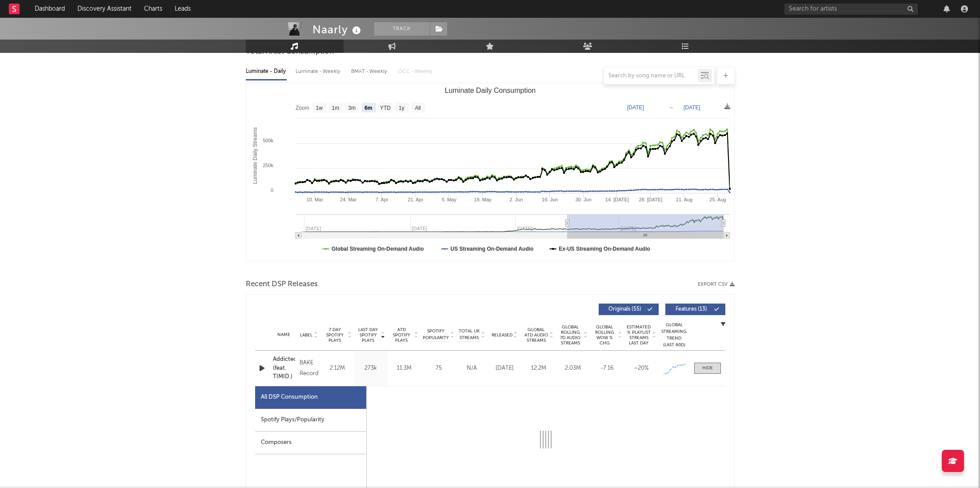 The image size is (980, 488). What do you see at coordinates (449, 199) in the screenshot?
I see `text: 5. May` at bounding box center [449, 199].